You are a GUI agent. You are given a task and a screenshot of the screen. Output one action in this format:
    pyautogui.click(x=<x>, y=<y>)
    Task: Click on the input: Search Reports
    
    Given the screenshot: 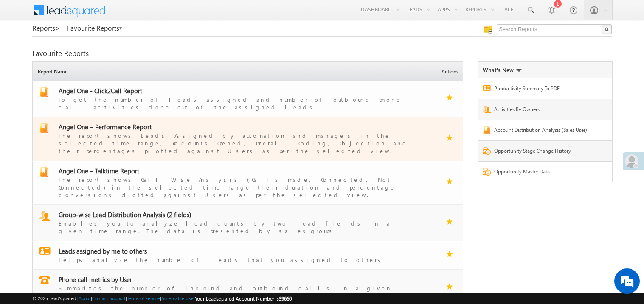 What is the action you would take?
    pyautogui.click(x=554, y=29)
    